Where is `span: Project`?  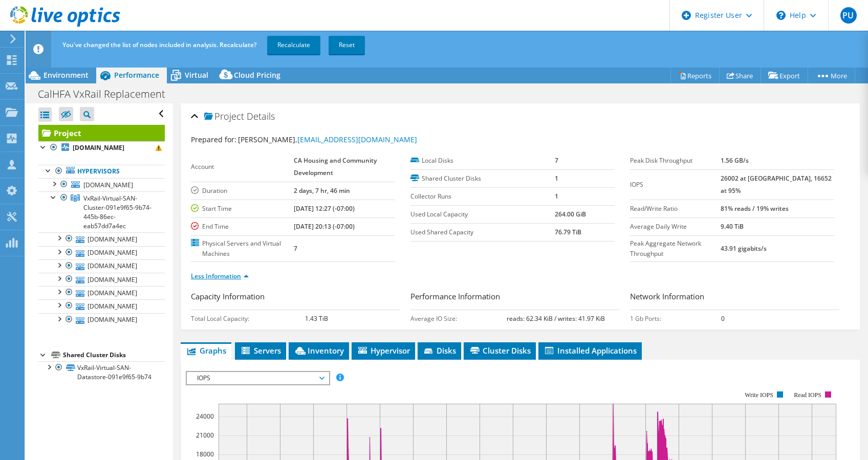 span: Project is located at coordinates (224, 117).